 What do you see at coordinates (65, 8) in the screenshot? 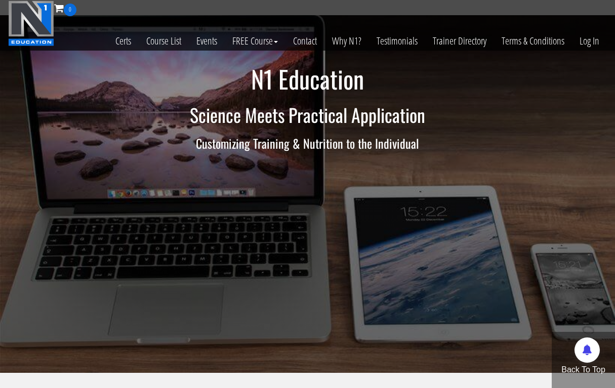
I see `a: 0` at bounding box center [65, 8].